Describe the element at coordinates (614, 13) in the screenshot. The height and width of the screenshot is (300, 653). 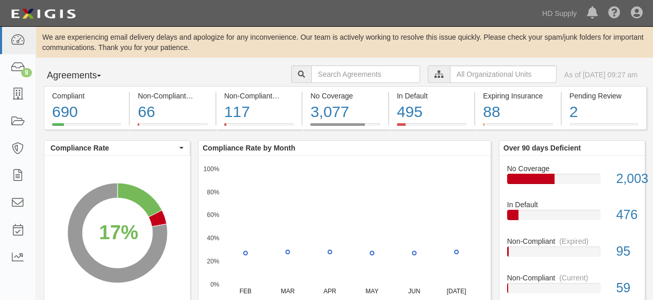
I see `i: Help Center - Complianz` at that location.